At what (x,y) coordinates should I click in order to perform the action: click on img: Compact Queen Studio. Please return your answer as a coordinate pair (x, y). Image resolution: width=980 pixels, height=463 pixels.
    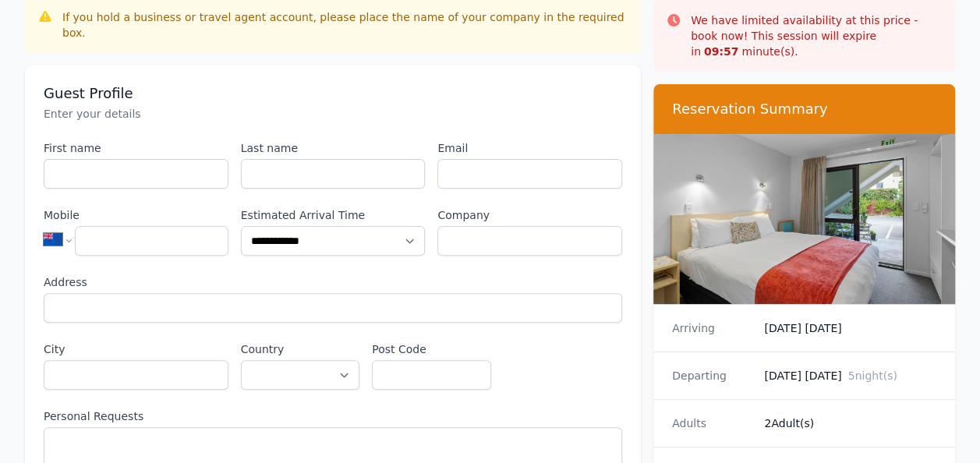
    Looking at the image, I should click on (804, 219).